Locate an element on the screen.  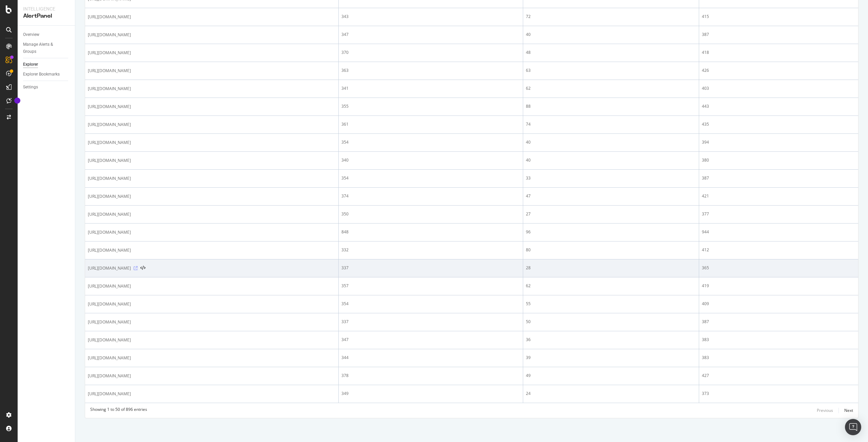
div: 361 is located at coordinates (431, 125).